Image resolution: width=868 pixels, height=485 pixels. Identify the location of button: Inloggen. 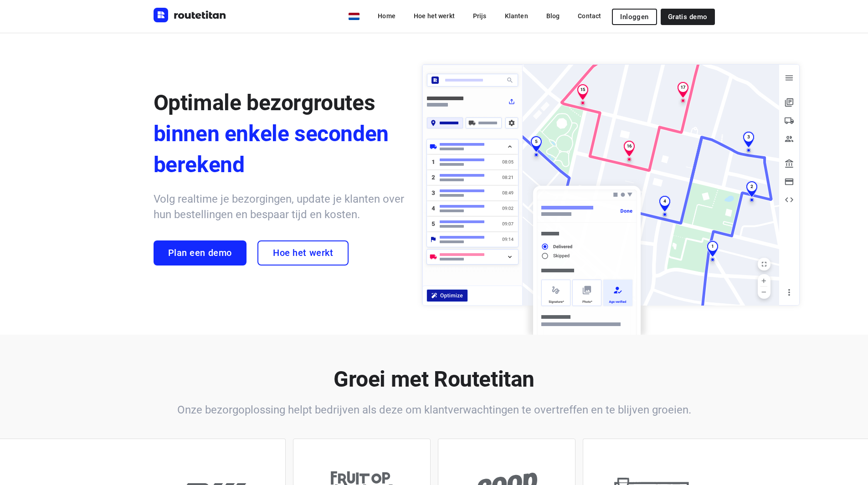
(634, 17).